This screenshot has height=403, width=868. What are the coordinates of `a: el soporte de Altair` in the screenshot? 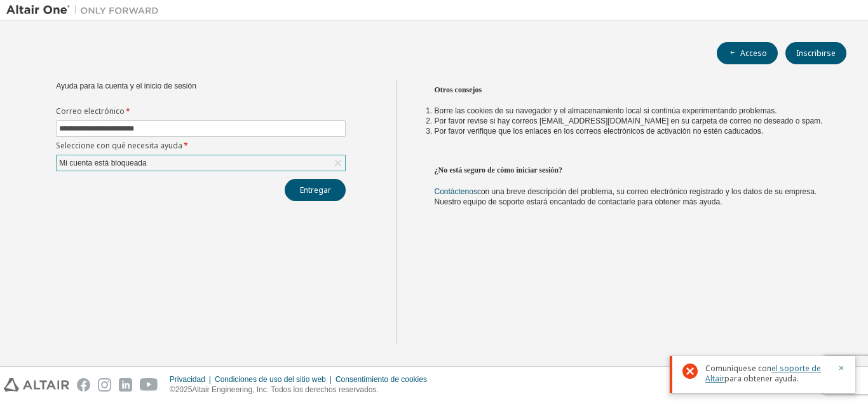 It's located at (763, 373).